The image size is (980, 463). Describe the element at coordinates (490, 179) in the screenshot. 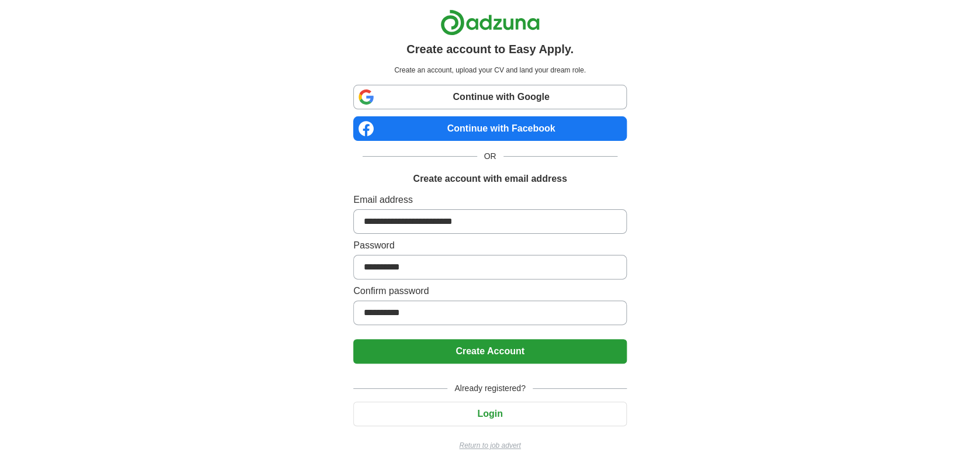

I see `h1: Create account with email address` at that location.